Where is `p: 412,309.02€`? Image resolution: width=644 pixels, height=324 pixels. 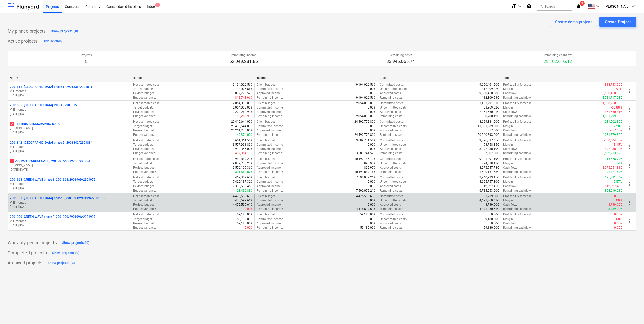 p: 412,309.02€ is located at coordinates (490, 89).